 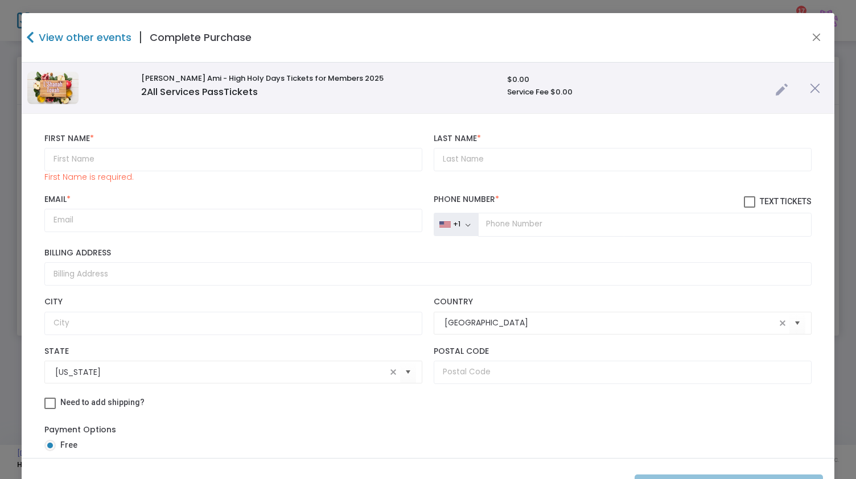 I want to click on button: +1, so click(x=456, y=225).